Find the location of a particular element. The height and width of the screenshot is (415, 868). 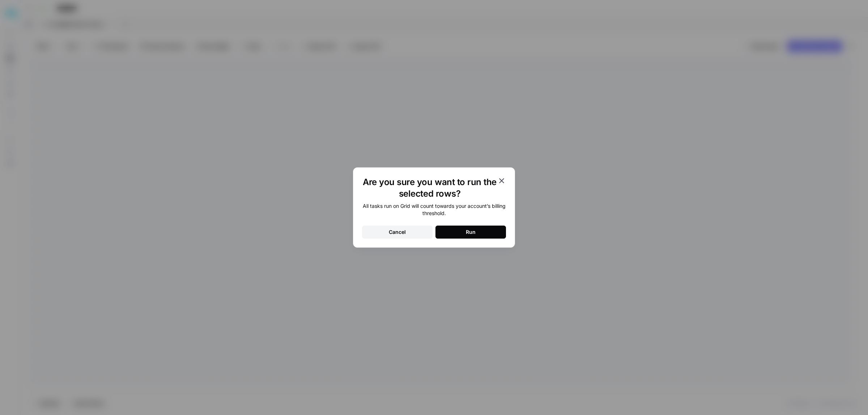

button: Cancel is located at coordinates (397, 232).